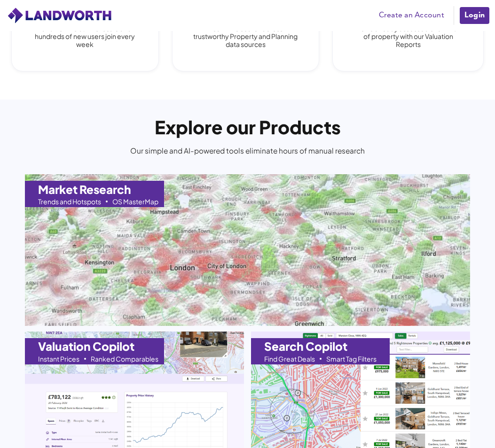  Describe the element at coordinates (248, 118) in the screenshot. I see `h1: Explore our Products` at that location.